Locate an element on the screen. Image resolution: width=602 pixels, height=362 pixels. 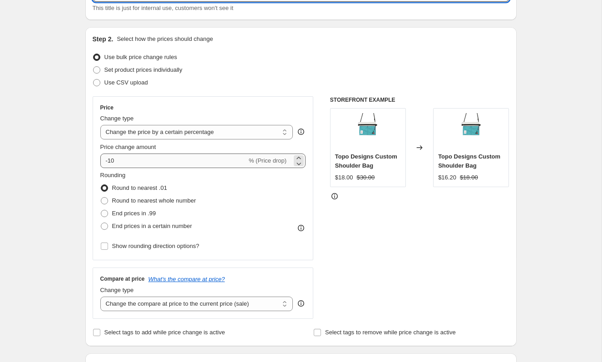
span: Use CSV upload is located at coordinates (126, 82).